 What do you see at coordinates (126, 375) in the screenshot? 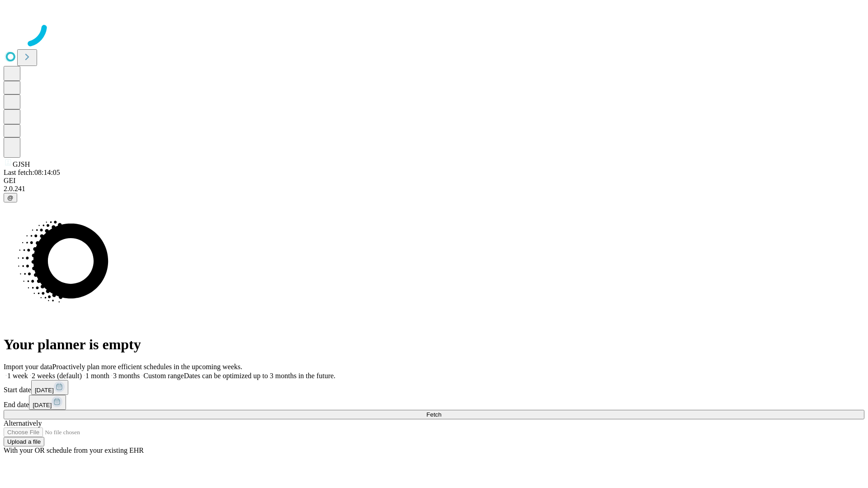
I see `span: 3 months` at bounding box center [126, 375].